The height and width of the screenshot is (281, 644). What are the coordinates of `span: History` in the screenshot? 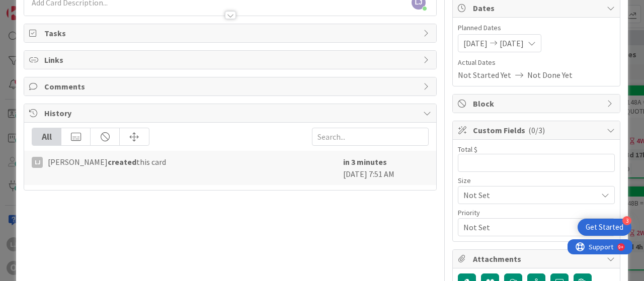 It's located at (231, 113).